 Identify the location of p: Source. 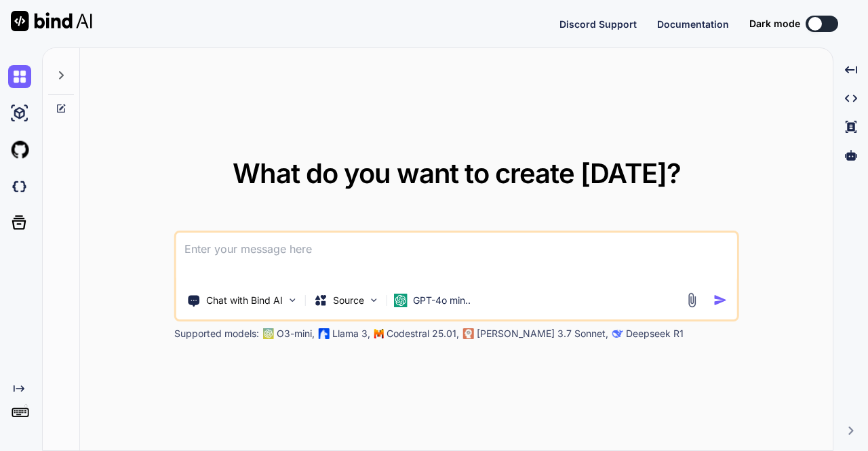
(348, 300).